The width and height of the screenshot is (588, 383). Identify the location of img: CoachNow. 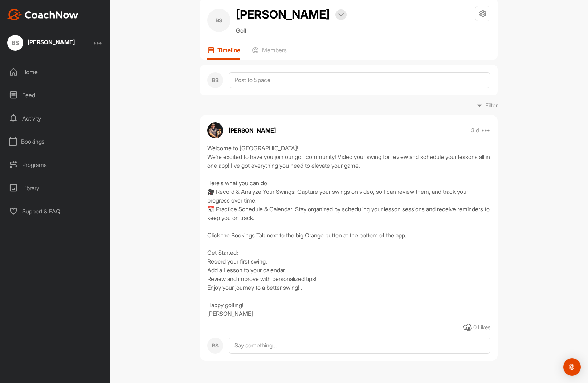
(43, 15).